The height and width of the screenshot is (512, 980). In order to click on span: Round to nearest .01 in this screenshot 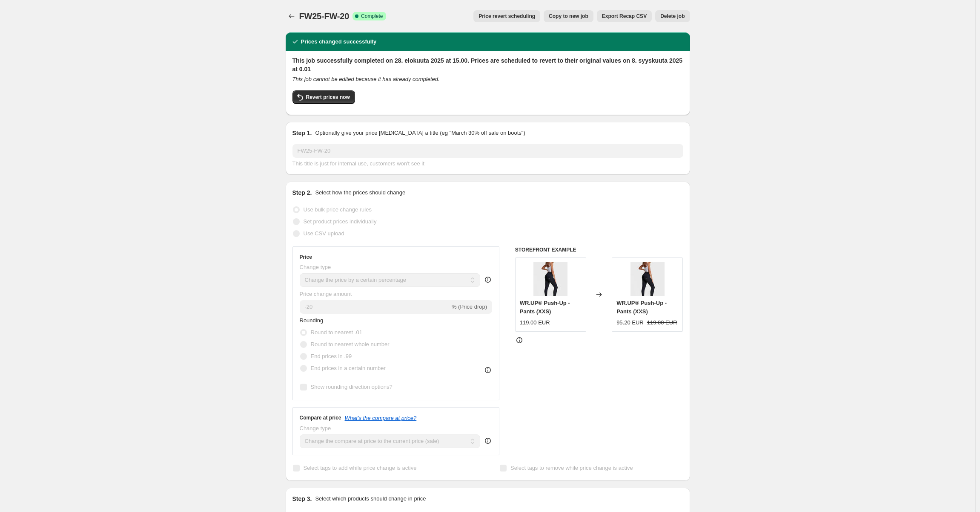, I will do `click(336, 332)`.